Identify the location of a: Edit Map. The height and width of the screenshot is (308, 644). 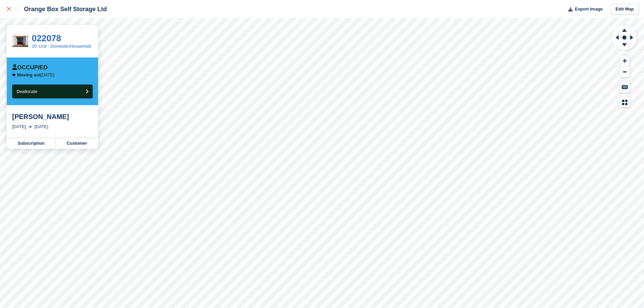
(625, 9).